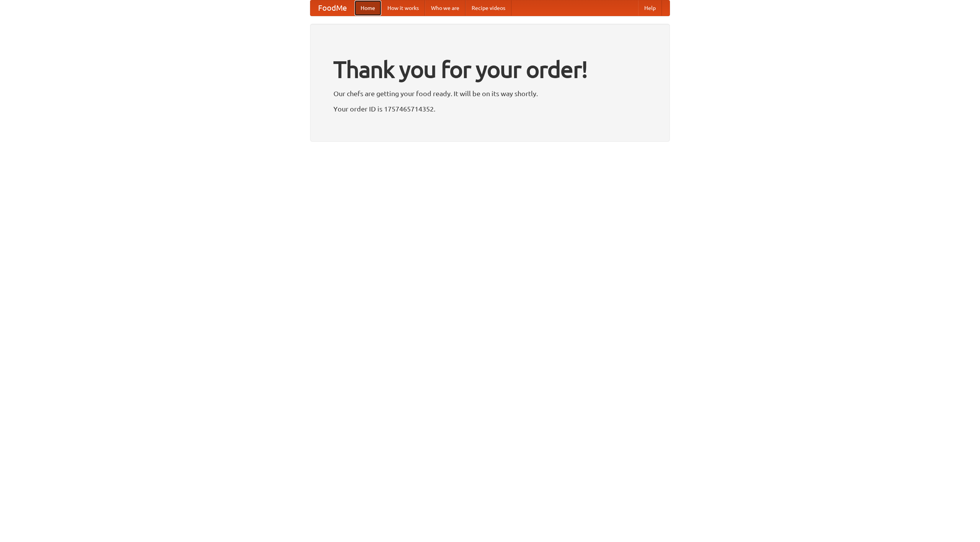  What do you see at coordinates (445, 8) in the screenshot?
I see `a: Who we are` at bounding box center [445, 8].